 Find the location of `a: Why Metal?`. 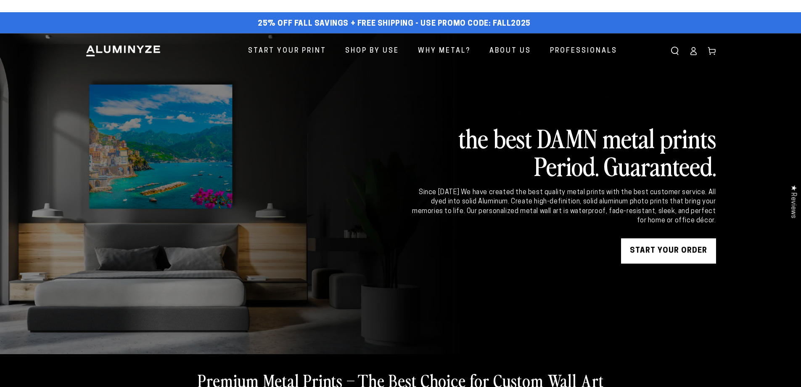

a: Why Metal? is located at coordinates (444, 51).